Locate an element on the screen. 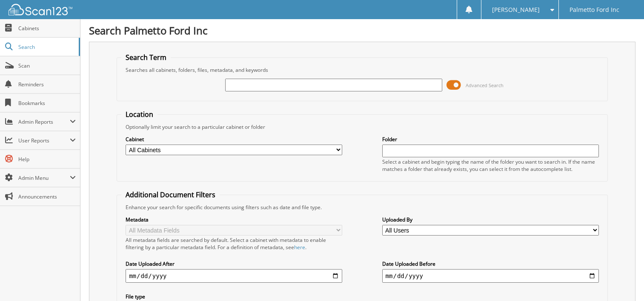  input: end is located at coordinates (490, 276).